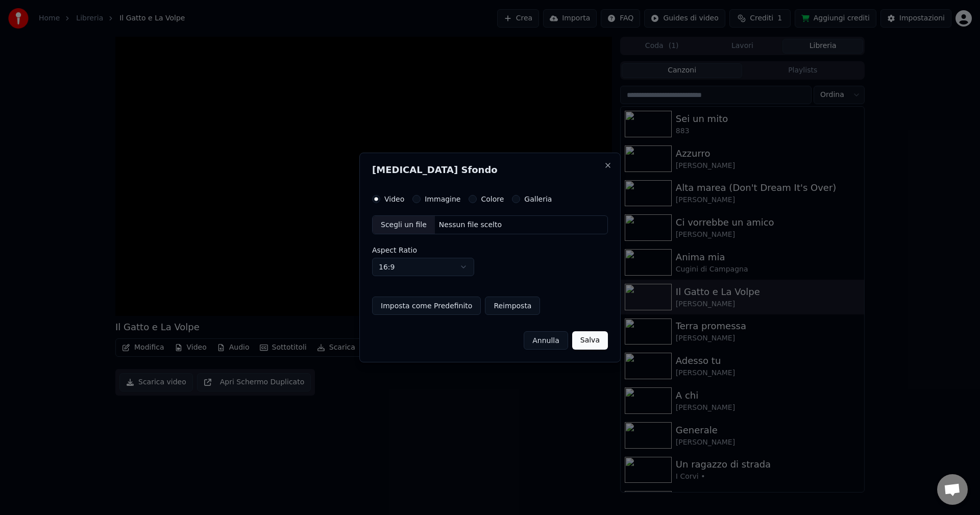 The height and width of the screenshot is (515, 980). I want to click on button: Salva, so click(590, 341).